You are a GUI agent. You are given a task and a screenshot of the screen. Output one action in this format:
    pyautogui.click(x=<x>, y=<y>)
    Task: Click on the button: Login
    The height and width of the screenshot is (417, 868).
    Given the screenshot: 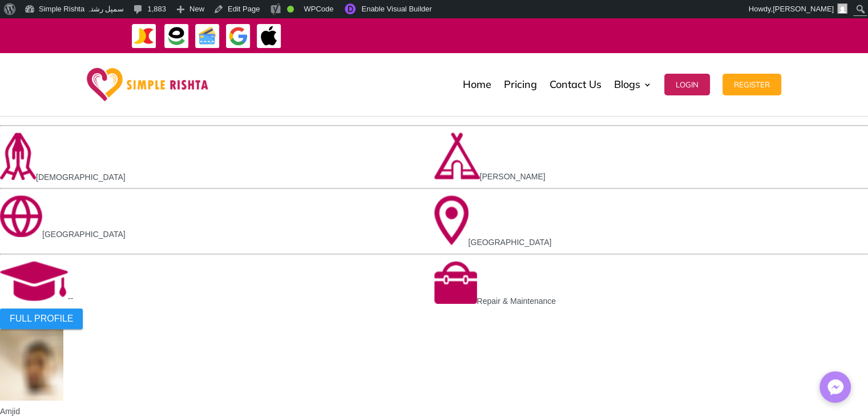 What is the action you would take?
    pyautogui.click(x=687, y=84)
    